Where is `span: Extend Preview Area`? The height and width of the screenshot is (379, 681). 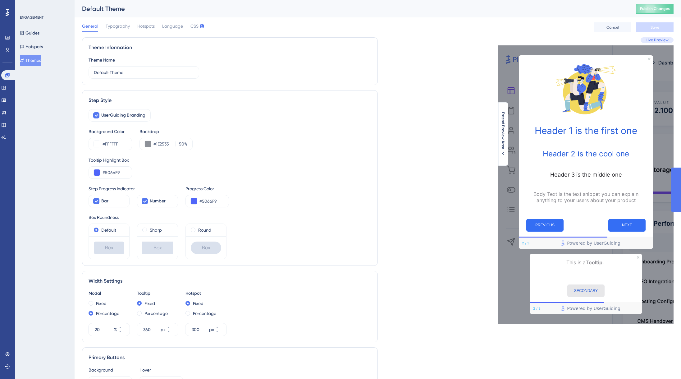
span: Extend Preview Area is located at coordinates (503, 131).